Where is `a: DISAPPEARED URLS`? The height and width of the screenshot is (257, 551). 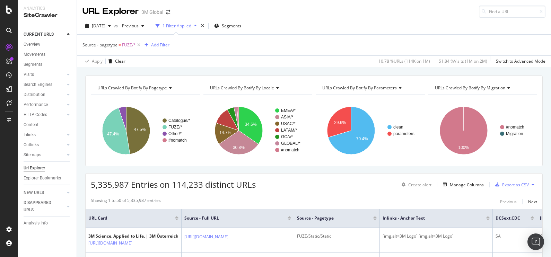
a: DISAPPEARED URLS is located at coordinates (44, 206).